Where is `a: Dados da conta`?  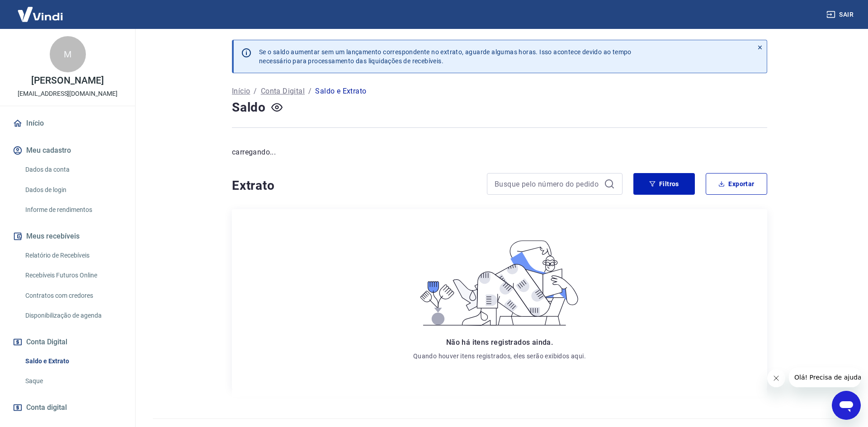
a: Dados da conta is located at coordinates (73, 170).